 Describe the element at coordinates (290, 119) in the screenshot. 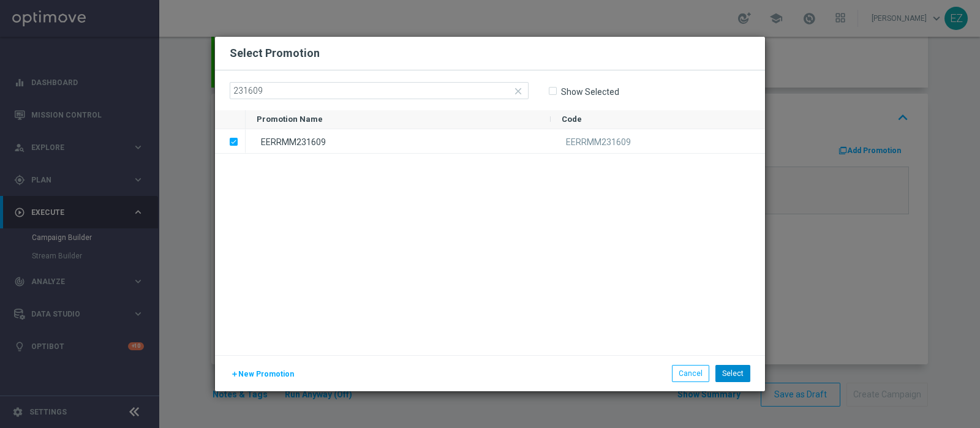

I see `span: Promotion Name` at that location.